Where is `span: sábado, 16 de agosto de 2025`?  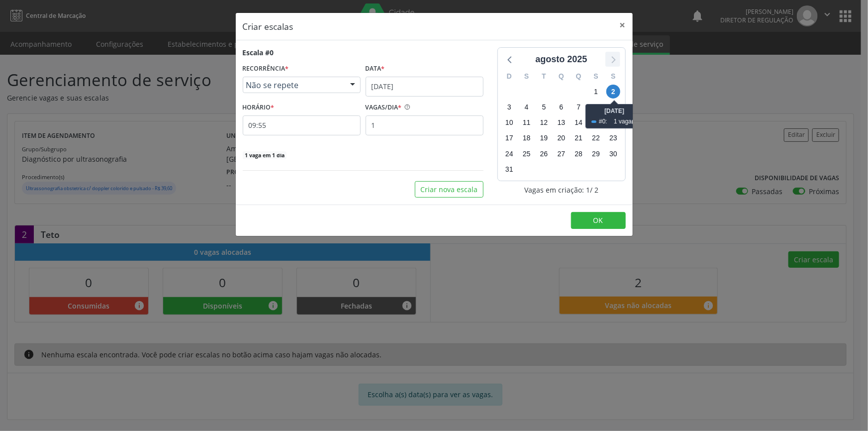
span: sábado, 16 de agosto de 2025 is located at coordinates (614, 123).